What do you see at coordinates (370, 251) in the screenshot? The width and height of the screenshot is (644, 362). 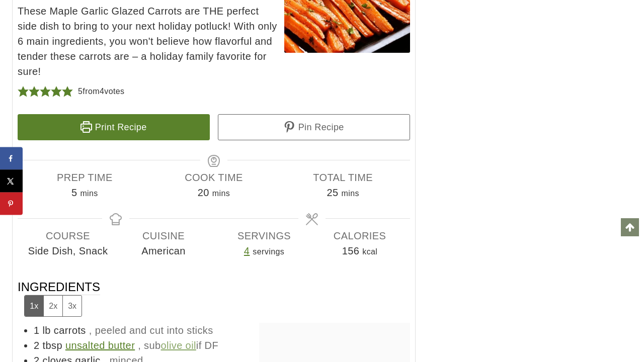 I see `span: kcal` at bounding box center [370, 251].